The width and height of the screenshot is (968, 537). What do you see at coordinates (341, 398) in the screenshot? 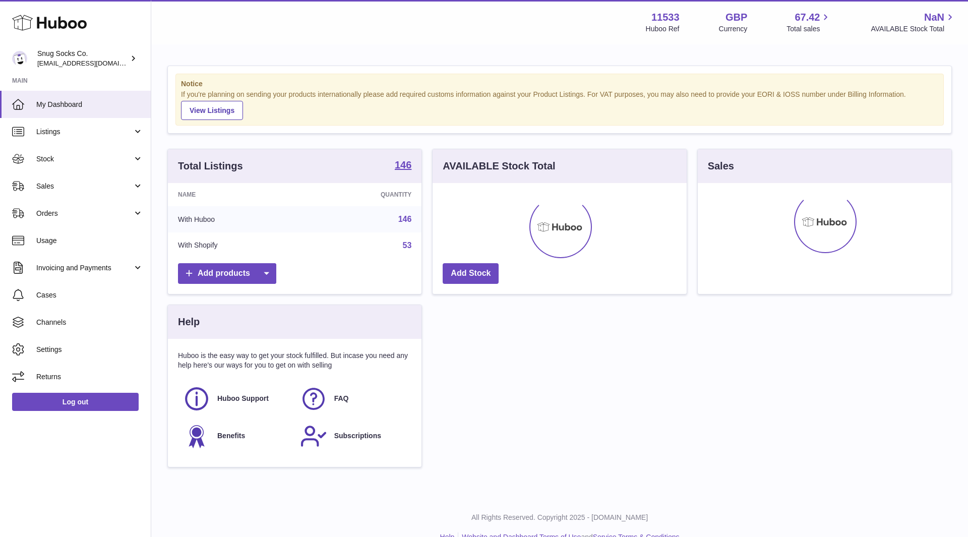
I see `span: FAQ` at bounding box center [341, 398].